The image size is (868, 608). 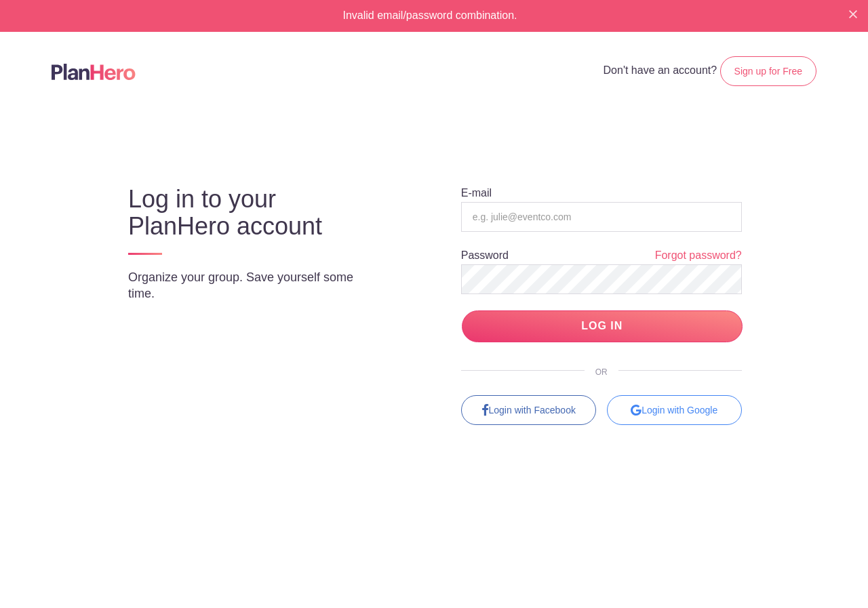 What do you see at coordinates (485, 256) in the screenshot?
I see `label: Password` at bounding box center [485, 256].